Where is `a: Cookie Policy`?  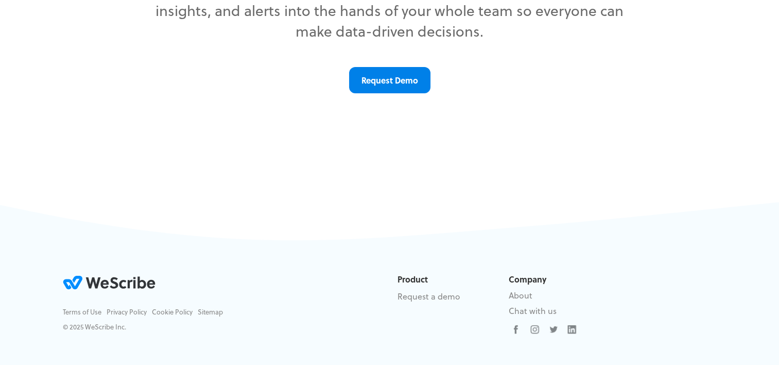
a: Cookie Policy is located at coordinates (172, 311).